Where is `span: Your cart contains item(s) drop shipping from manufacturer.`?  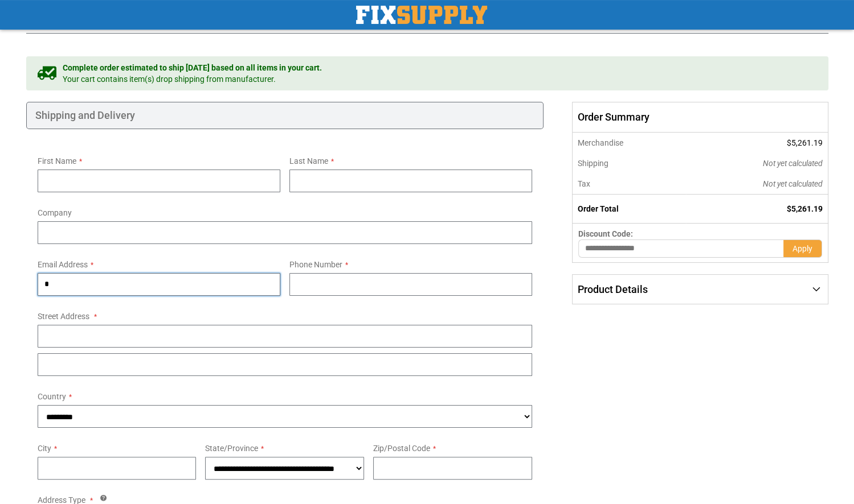
span: Your cart contains item(s) drop shipping from manufacturer. is located at coordinates (192, 79).